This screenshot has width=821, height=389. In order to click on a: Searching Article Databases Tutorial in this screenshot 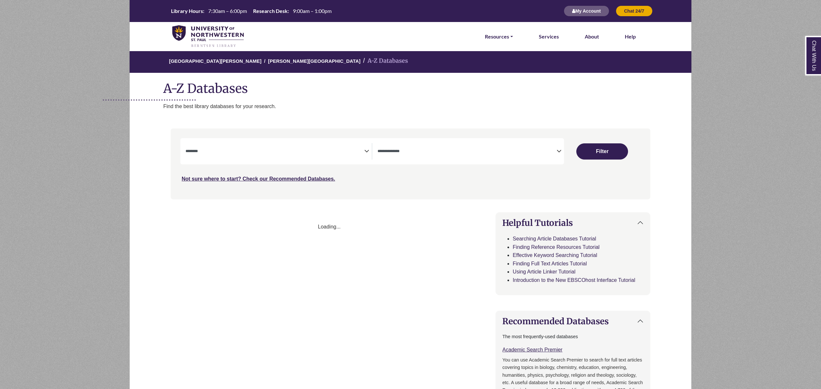, I will do `click(554, 238)`.